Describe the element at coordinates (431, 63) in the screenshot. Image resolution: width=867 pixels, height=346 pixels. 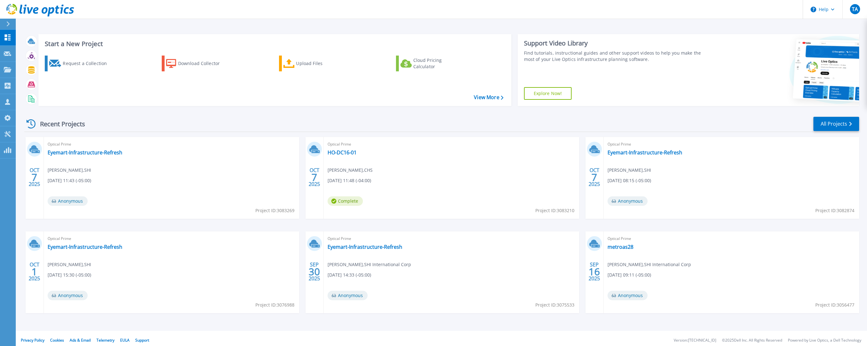
I see `a: Cloud Pricing Calculator` at that location.